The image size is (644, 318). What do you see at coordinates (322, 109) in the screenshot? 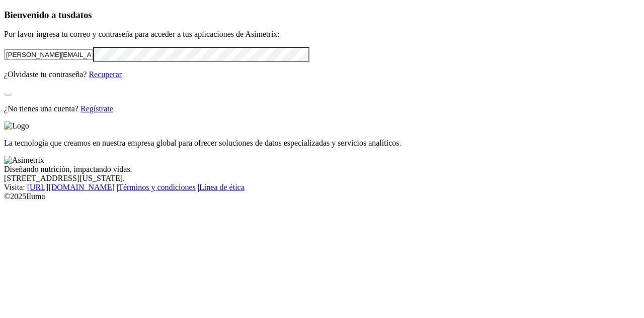
I see `p: ¿No tienes una cuenta?` at bounding box center [322, 109].